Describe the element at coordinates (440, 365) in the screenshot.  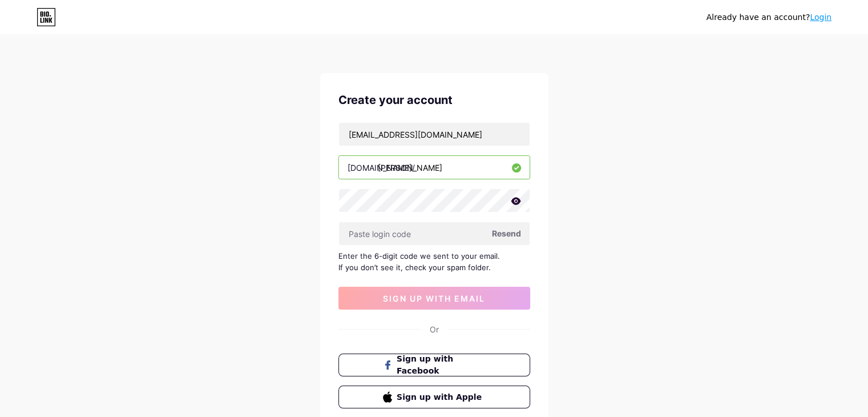
I see `span: Sign up with Facebook` at that location.